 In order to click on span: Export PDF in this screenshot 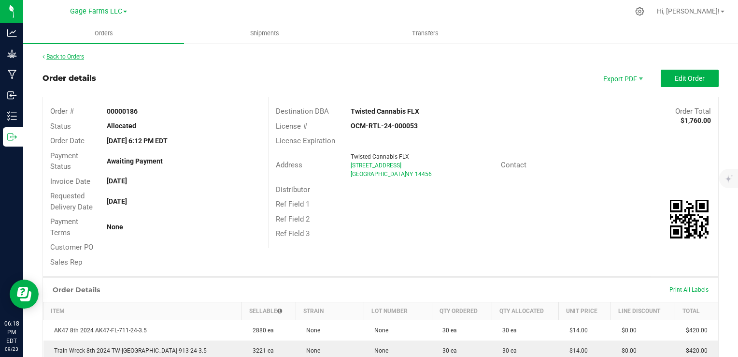, I will do `click(622, 78)`.